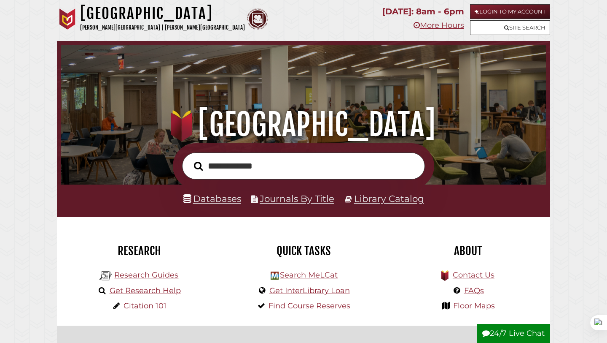 The width and height of the screenshot is (607, 343). Describe the element at coordinates (146, 275) in the screenshot. I see `a: Research Guides` at that location.